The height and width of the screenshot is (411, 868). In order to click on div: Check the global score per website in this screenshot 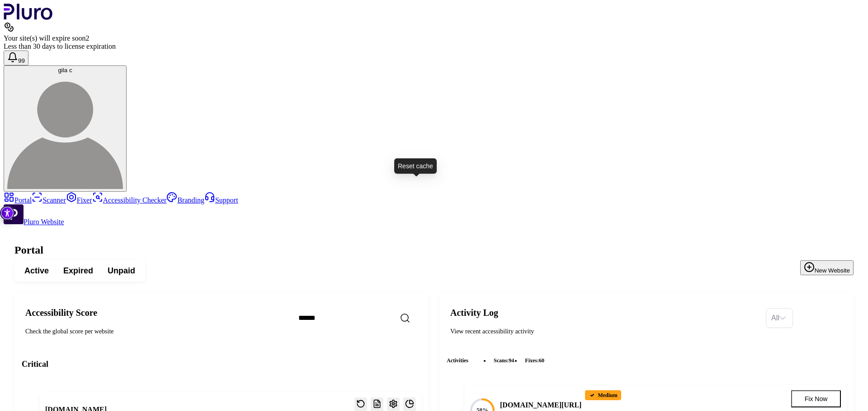, I will do `click(154, 332)`.